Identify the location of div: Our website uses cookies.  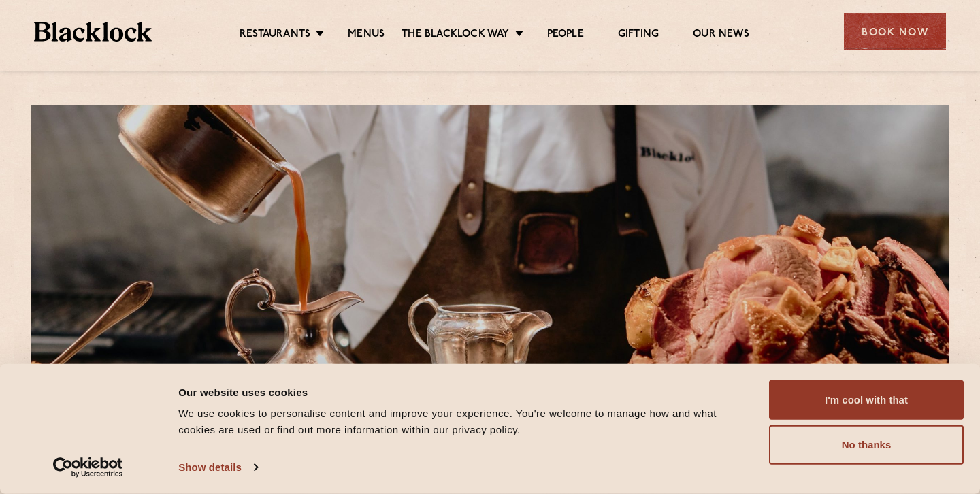
(465, 392).